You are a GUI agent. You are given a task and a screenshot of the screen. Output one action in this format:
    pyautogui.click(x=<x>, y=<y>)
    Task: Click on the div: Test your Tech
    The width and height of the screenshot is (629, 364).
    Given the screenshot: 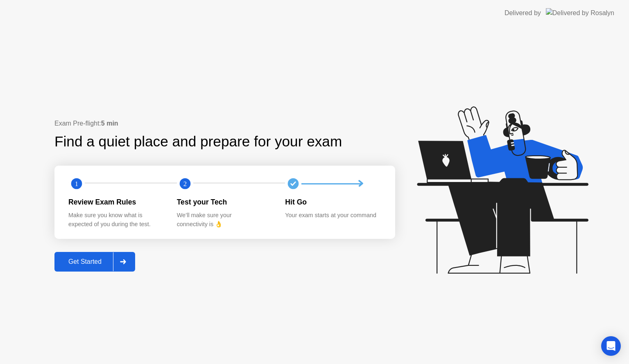 What is the action you would take?
    pyautogui.click(x=224, y=202)
    